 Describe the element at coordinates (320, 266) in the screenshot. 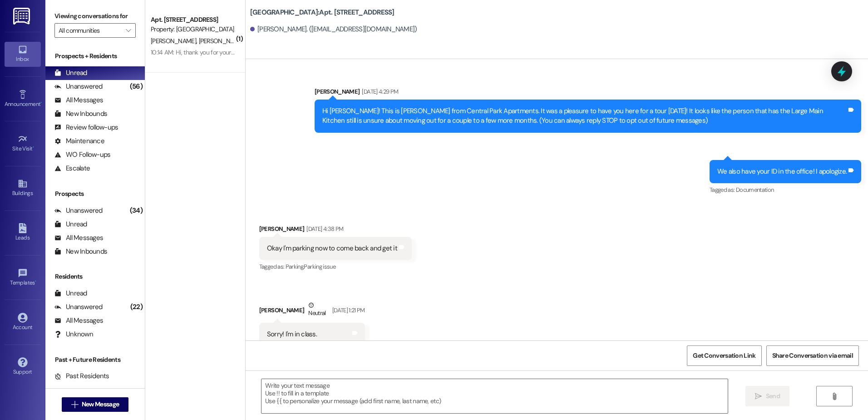

I see `span: Parking issue` at that location.